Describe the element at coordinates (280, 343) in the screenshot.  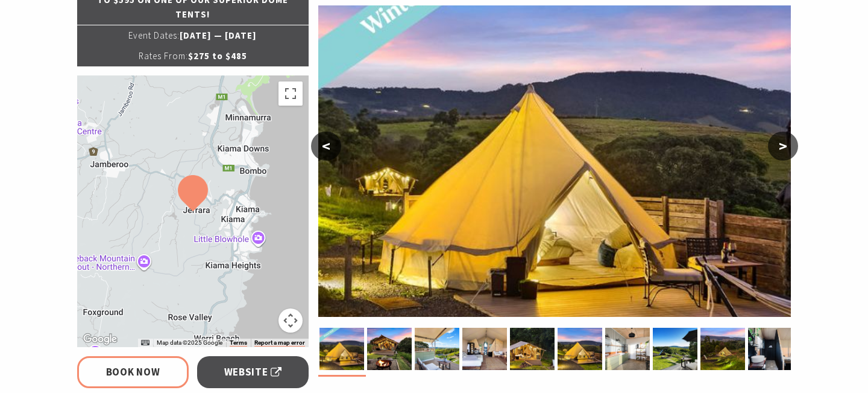
I see `a: Report a map error` at that location.